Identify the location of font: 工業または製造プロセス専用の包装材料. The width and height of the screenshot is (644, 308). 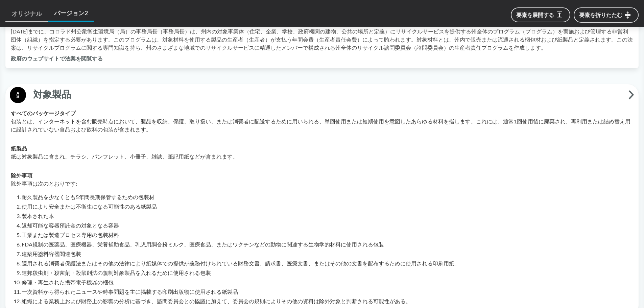
(70, 235).